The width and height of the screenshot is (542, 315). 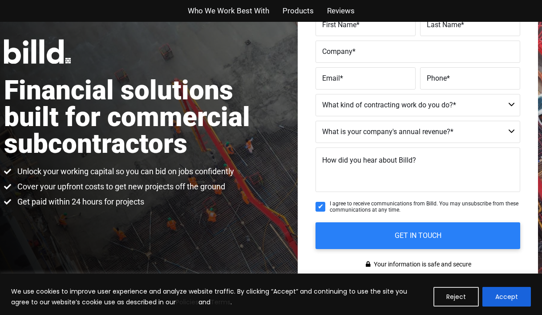 What do you see at coordinates (137, 117) in the screenshot?
I see `h1: Financial solutions built for commercial subcontractors` at bounding box center [137, 117].